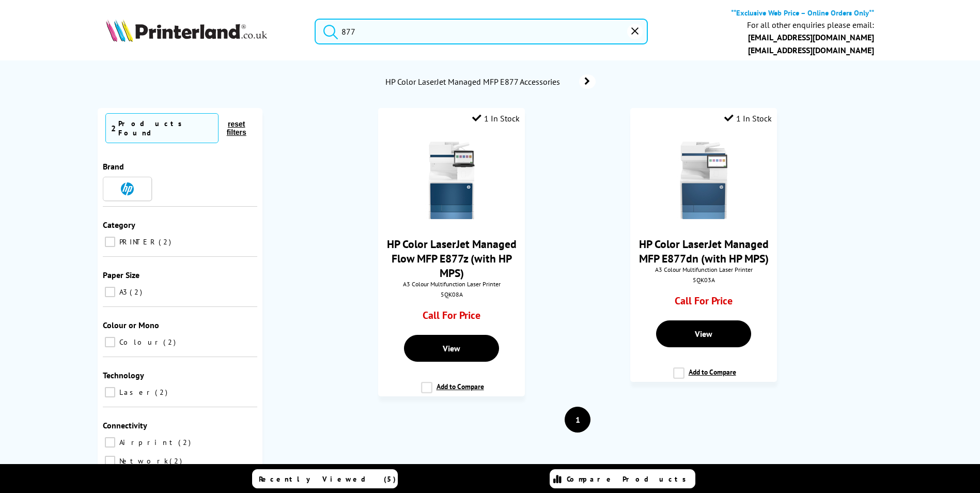  What do you see at coordinates (124, 375) in the screenshot?
I see `span: Technology` at bounding box center [124, 375].